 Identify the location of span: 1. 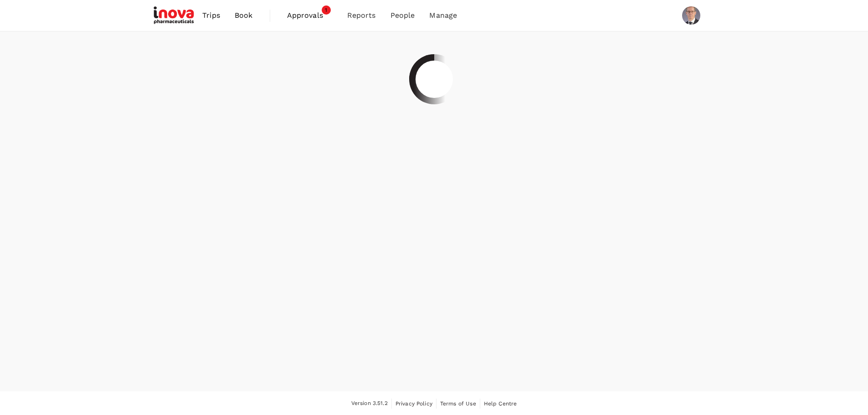
(326, 10).